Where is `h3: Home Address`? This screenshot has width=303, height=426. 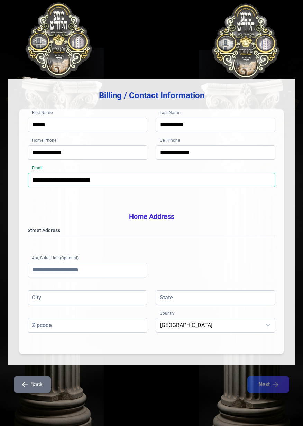
h3: Home Address is located at coordinates (152, 217).